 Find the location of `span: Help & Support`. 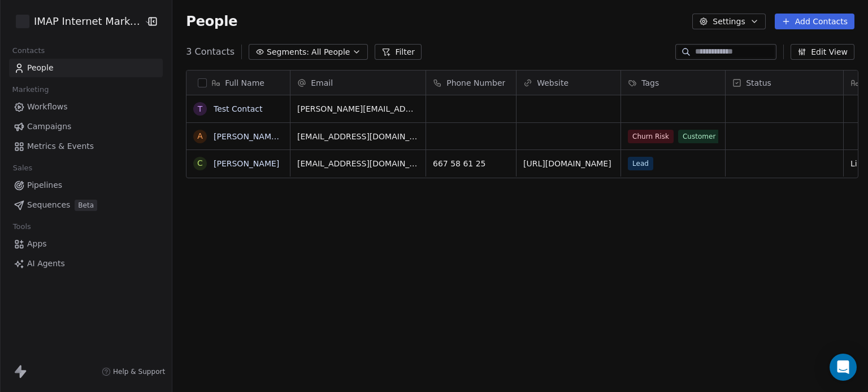

span: Help & Support is located at coordinates (139, 372).